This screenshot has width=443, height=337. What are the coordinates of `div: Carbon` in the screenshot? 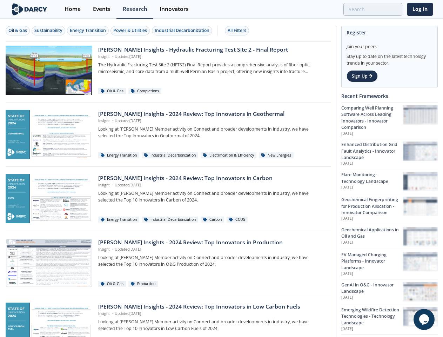 It's located at (212, 220).